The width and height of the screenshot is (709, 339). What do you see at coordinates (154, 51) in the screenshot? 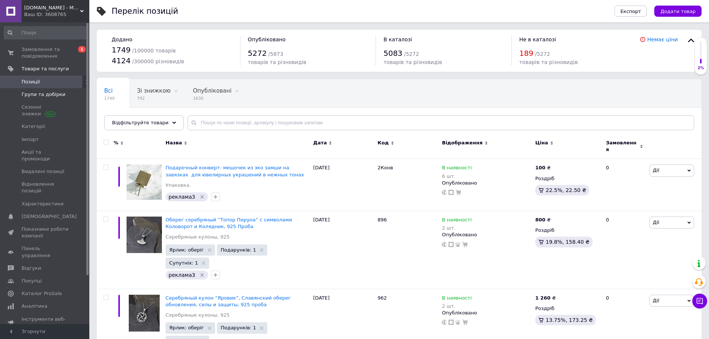
I see `span: / 100000 товарів` at bounding box center [154, 51].